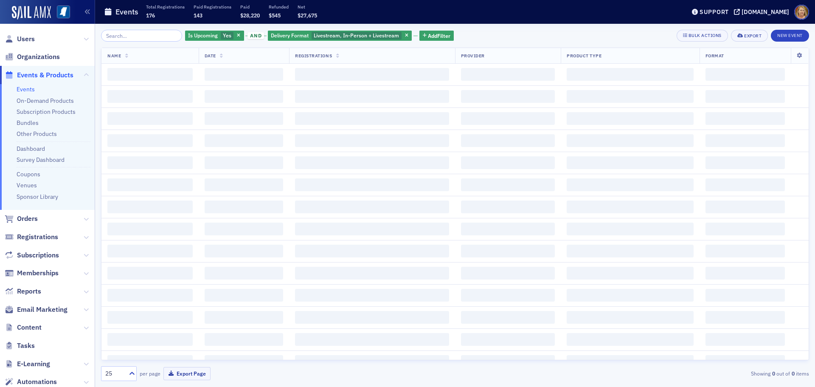  I want to click on p: Net, so click(307, 7).